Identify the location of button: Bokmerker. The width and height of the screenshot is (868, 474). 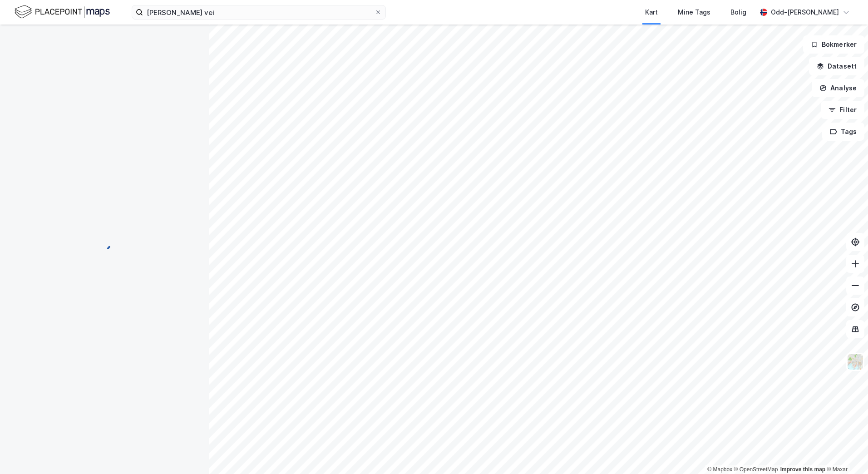
(834, 45).